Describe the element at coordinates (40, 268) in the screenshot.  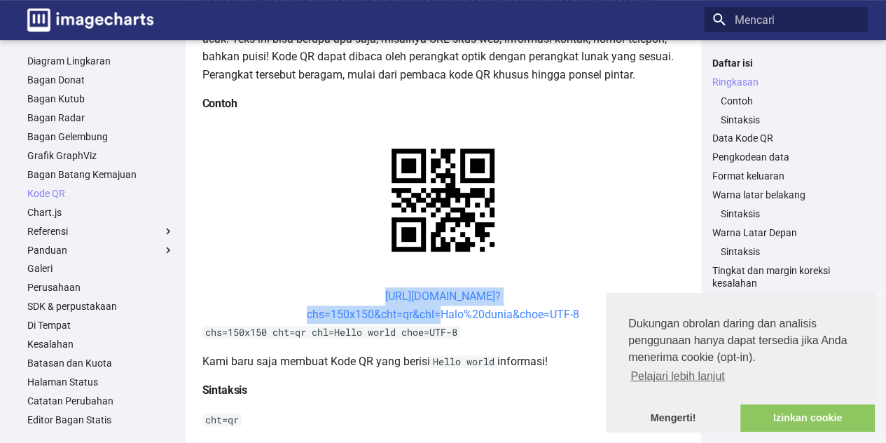
I see `font: Galeri` at that location.